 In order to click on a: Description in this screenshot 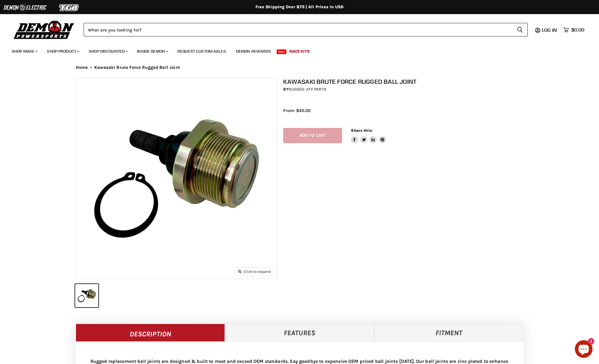, I will do `click(150, 332)`.